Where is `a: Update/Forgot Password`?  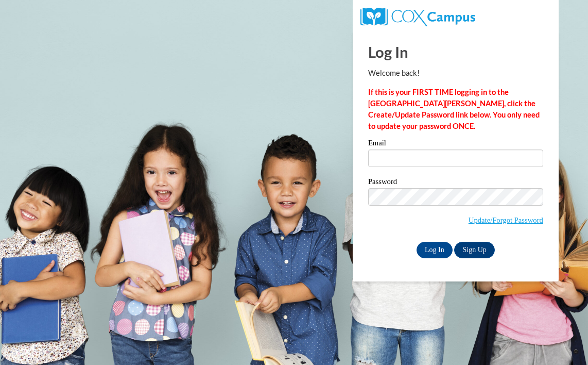 a: Update/Forgot Password is located at coordinates (506, 220).